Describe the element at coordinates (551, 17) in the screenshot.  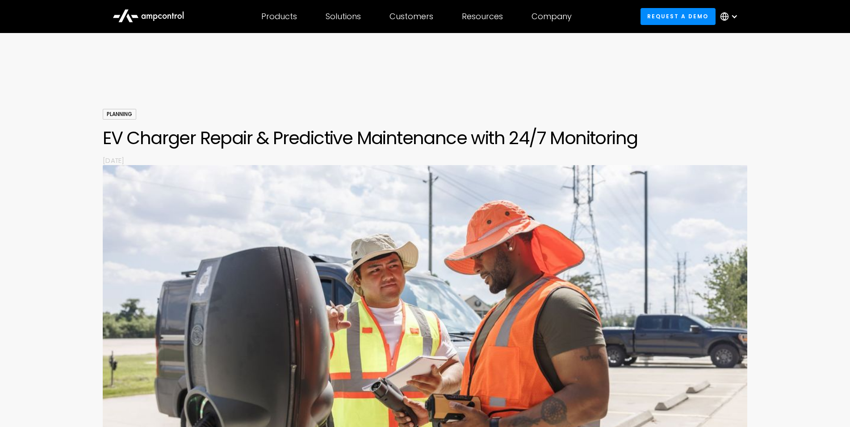
I see `div: Company` at that location.